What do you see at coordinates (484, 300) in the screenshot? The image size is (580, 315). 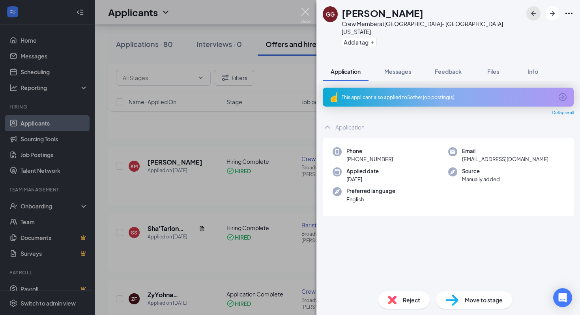 I see `span: Move to stage` at bounding box center [484, 300].